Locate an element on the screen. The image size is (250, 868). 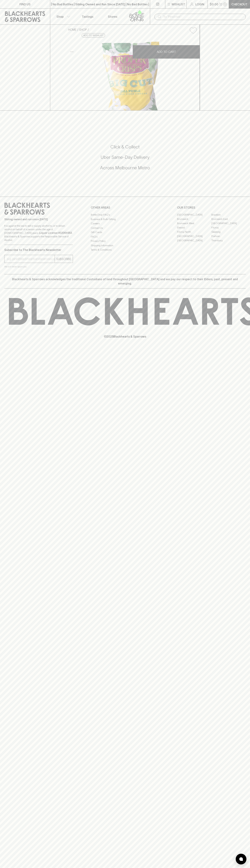
a: Bottle Drop FAQ's is located at coordinates (125, 215).